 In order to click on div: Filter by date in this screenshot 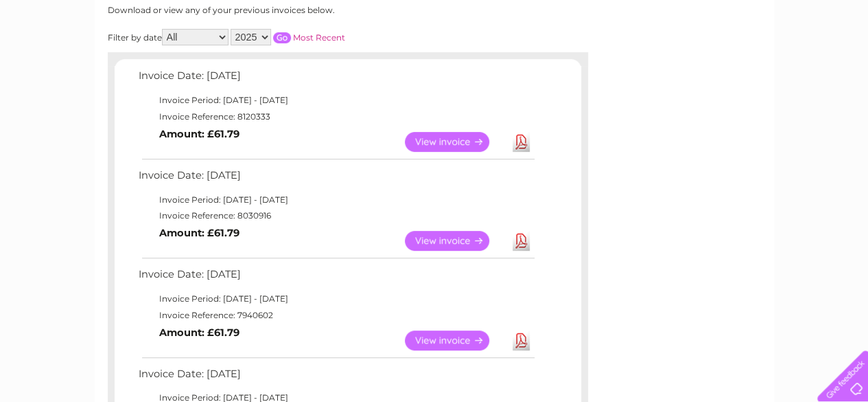, I will do `click(288, 37)`.